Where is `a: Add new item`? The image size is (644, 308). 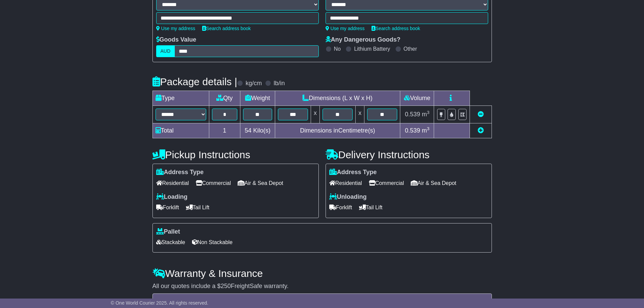
a: Add new item is located at coordinates (481, 131).